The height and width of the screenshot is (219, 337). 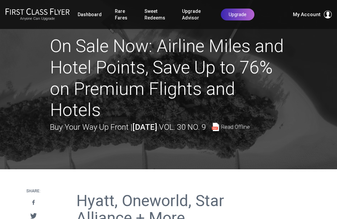 I want to click on a: First Class FlyerAnyone Can Upgrade, so click(x=38, y=15).